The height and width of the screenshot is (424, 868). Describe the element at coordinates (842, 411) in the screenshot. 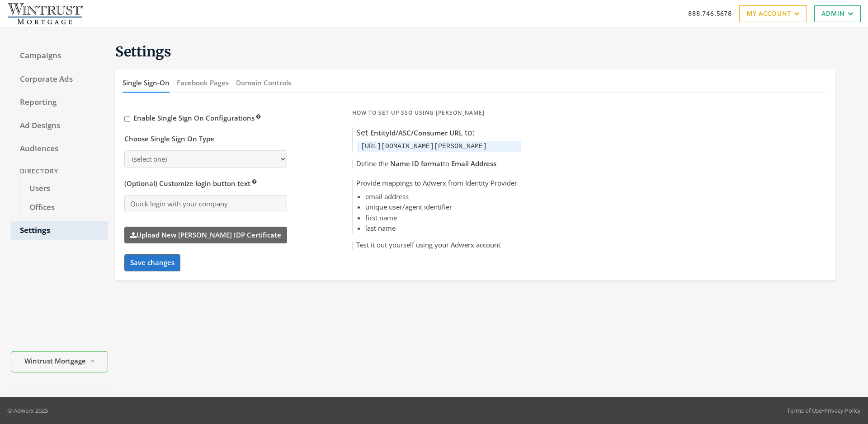

I see `a: Privacy Policy` at that location.